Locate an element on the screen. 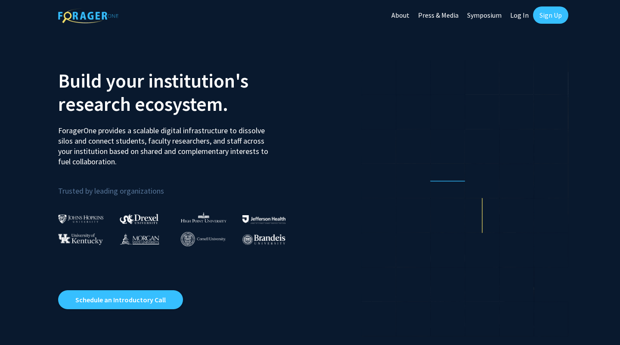 This screenshot has width=620, height=345. img: Cornell University is located at coordinates (203, 239).